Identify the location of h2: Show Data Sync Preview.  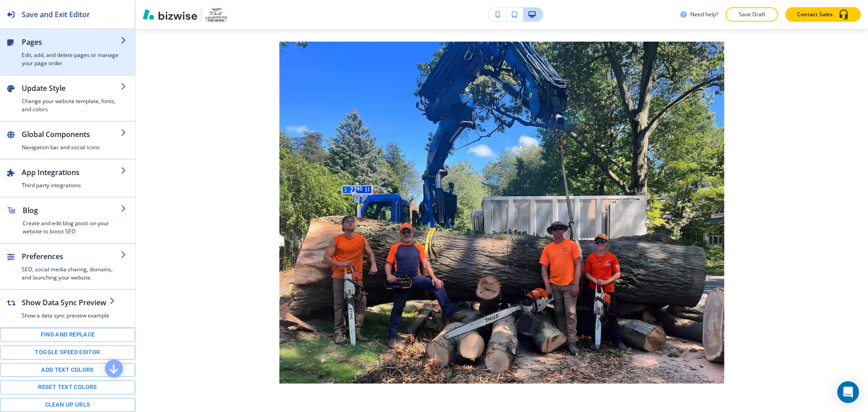
(65, 303).